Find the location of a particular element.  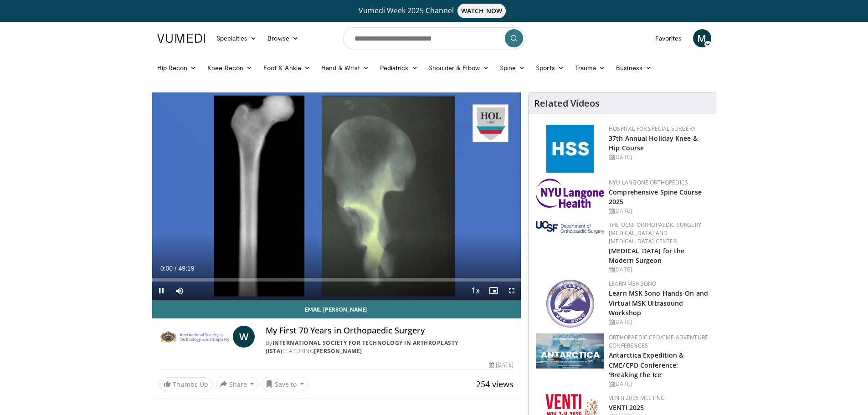

a: Hip Recon is located at coordinates (177, 68).